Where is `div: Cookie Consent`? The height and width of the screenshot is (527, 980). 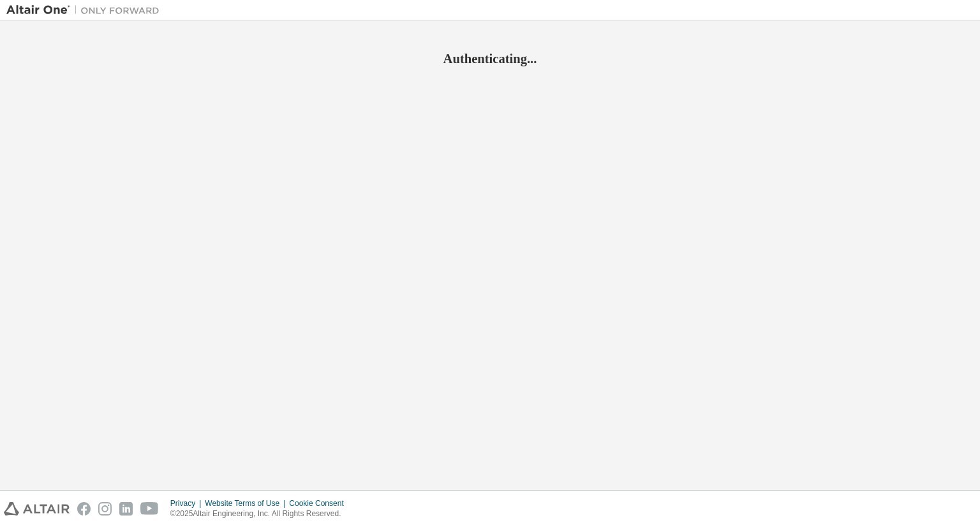
div: Cookie Consent is located at coordinates (319, 503).